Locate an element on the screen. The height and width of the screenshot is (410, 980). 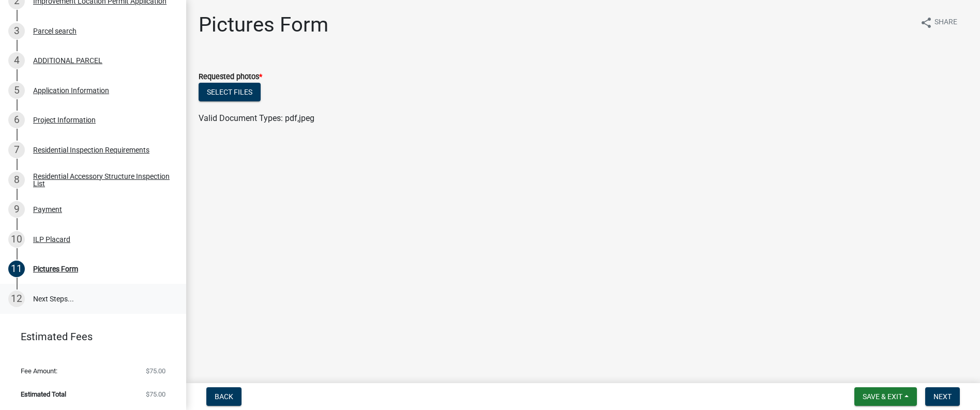
button: Save & Exit is located at coordinates (885, 396).